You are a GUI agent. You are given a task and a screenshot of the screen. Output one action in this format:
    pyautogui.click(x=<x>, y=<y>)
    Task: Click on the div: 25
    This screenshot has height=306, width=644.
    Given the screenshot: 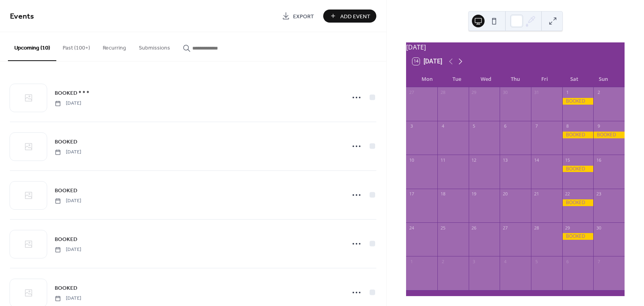 What is the action you would take?
    pyautogui.click(x=443, y=227)
    